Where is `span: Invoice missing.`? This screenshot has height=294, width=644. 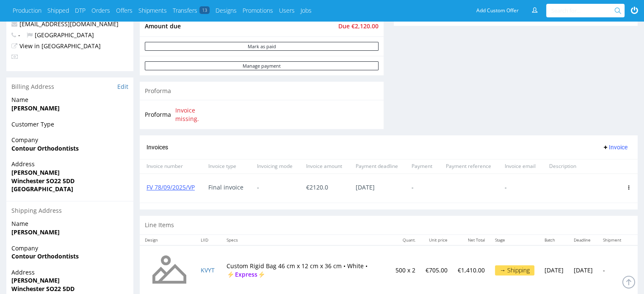 span: Invoice missing. is located at coordinates (198, 114).